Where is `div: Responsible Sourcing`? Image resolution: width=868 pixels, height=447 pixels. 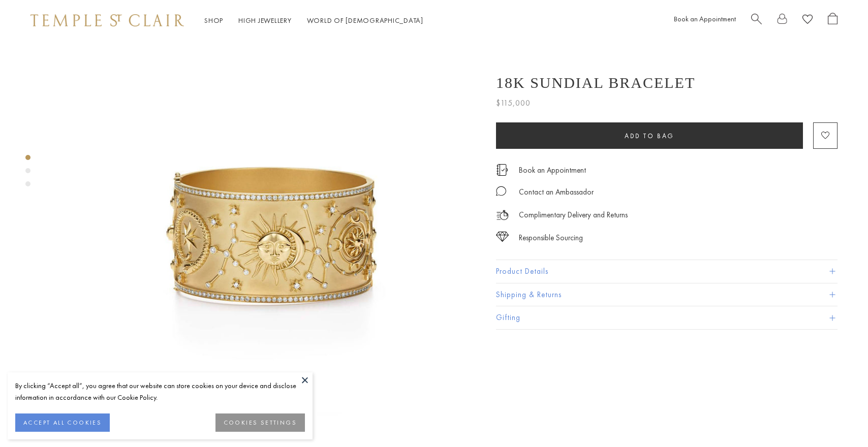
div: Responsible Sourcing is located at coordinates (552, 237).